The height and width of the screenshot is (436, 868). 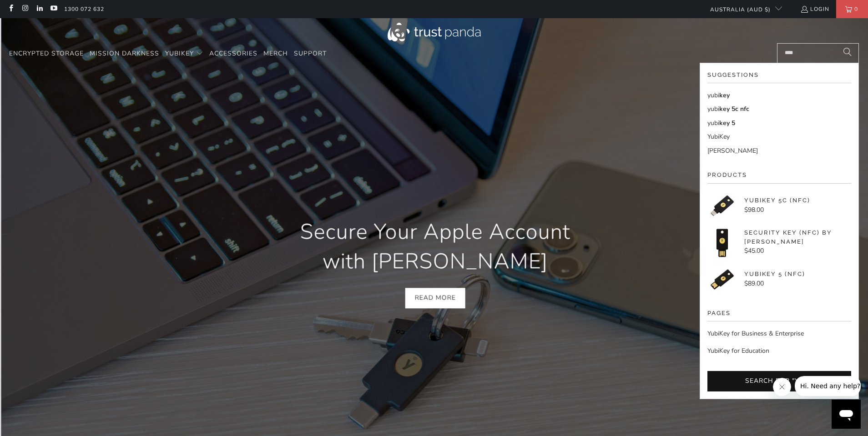 I want to click on span: $45.00, so click(x=754, y=251).